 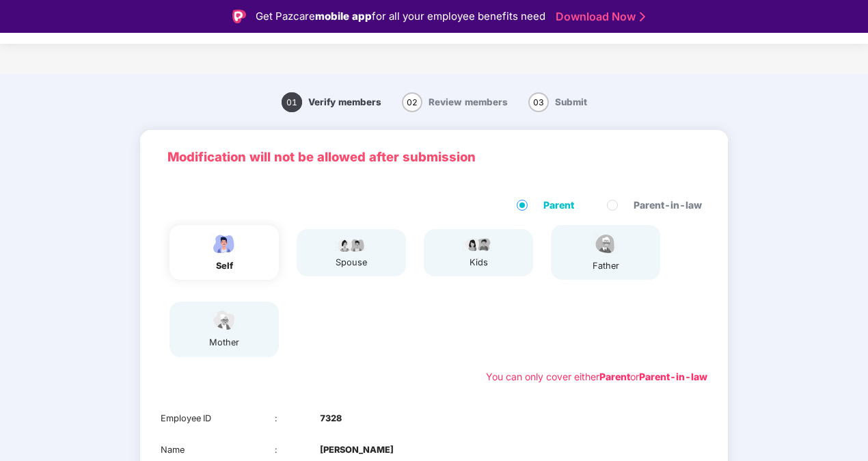 What do you see at coordinates (539, 102) in the screenshot?
I see `span: 03` at bounding box center [539, 102].